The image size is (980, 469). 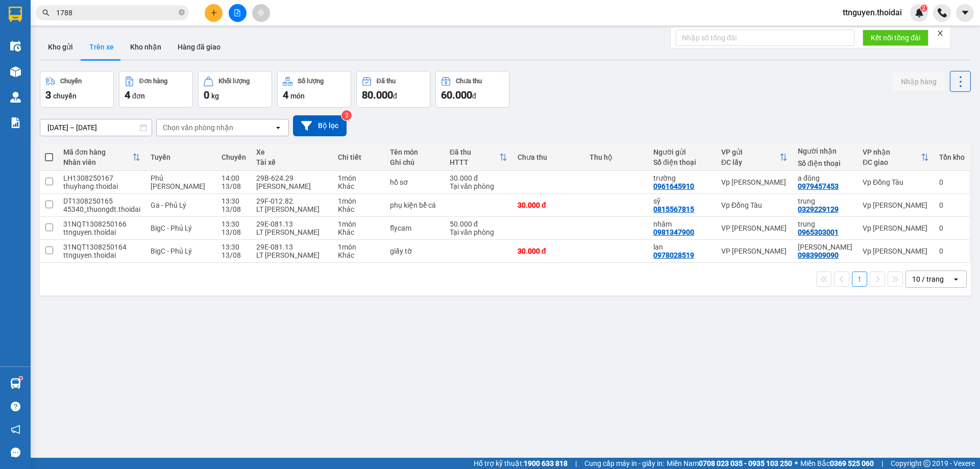 What do you see at coordinates (682, 178) in the screenshot?
I see `div: trường` at bounding box center [682, 178].